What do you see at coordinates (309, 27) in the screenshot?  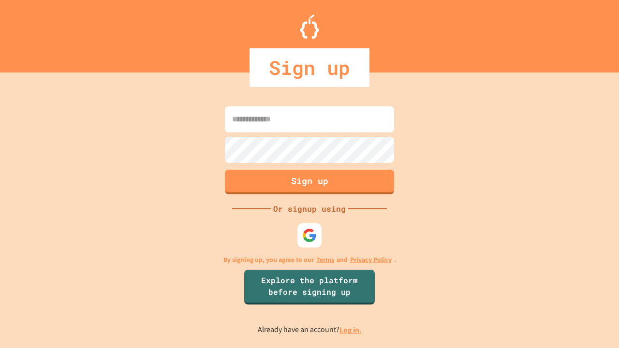 I see `img: Logo.svg` at bounding box center [309, 27].